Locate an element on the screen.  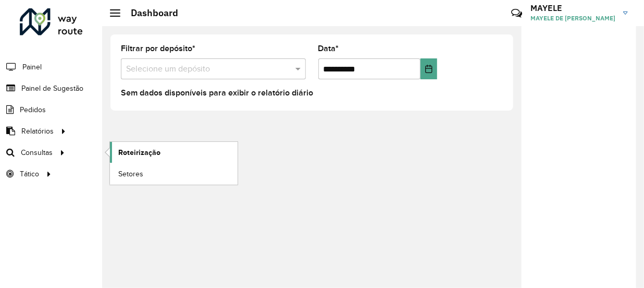
button: Choose Date is located at coordinates (429, 69).